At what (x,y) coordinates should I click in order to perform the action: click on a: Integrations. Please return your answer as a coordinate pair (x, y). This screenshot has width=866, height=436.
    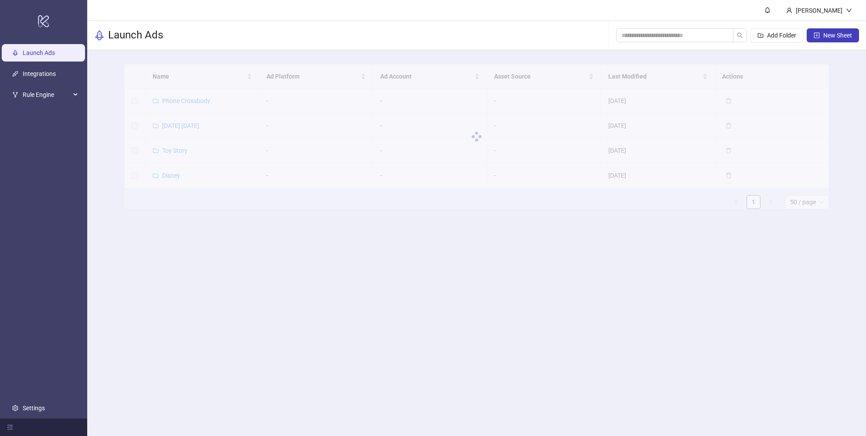
    Looking at the image, I should click on (39, 74).